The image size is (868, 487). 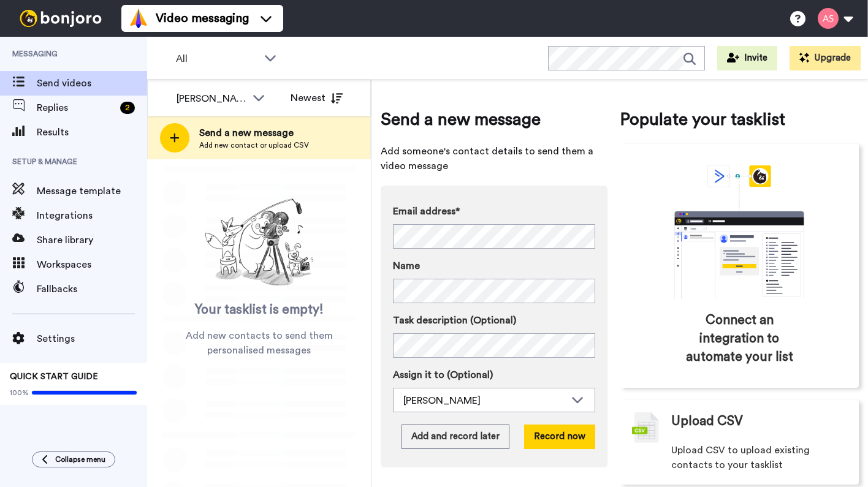 I want to click on span: Add new contact or upload CSV, so click(x=254, y=145).